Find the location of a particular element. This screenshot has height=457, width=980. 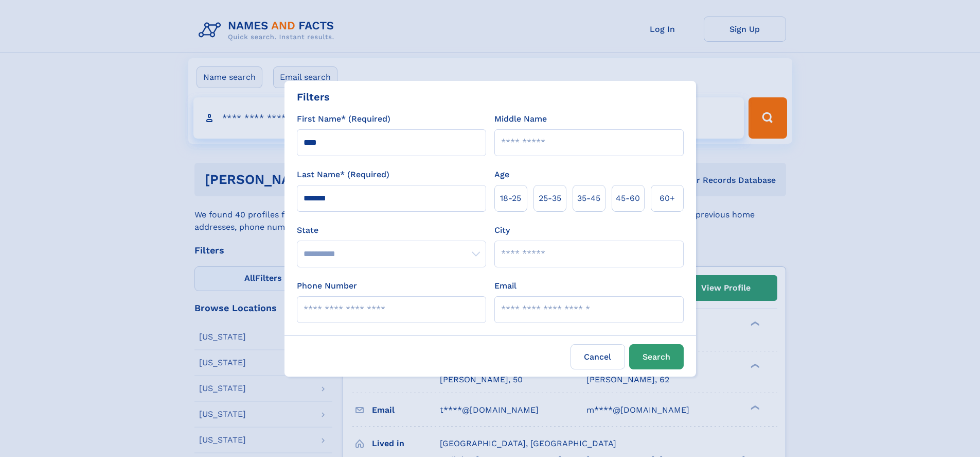

span: 18‑25 is located at coordinates (510, 198).